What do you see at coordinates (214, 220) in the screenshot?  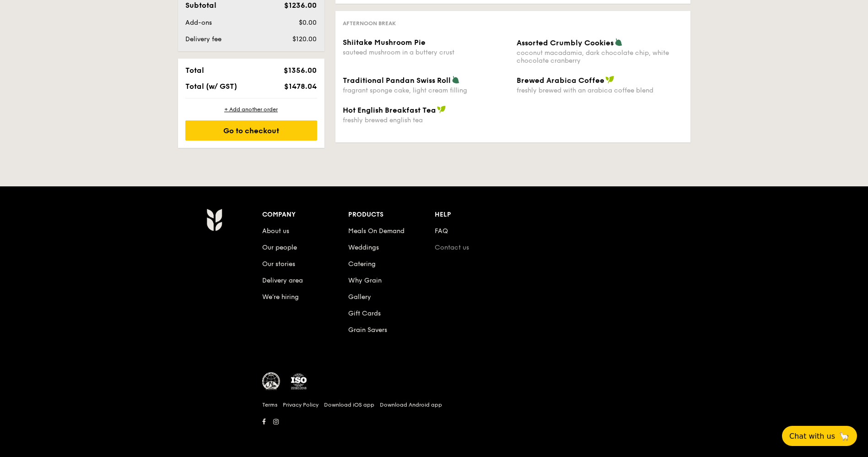 I see `img: AYc88T3wAAAABJRU5ErkJggg==` at bounding box center [214, 220].